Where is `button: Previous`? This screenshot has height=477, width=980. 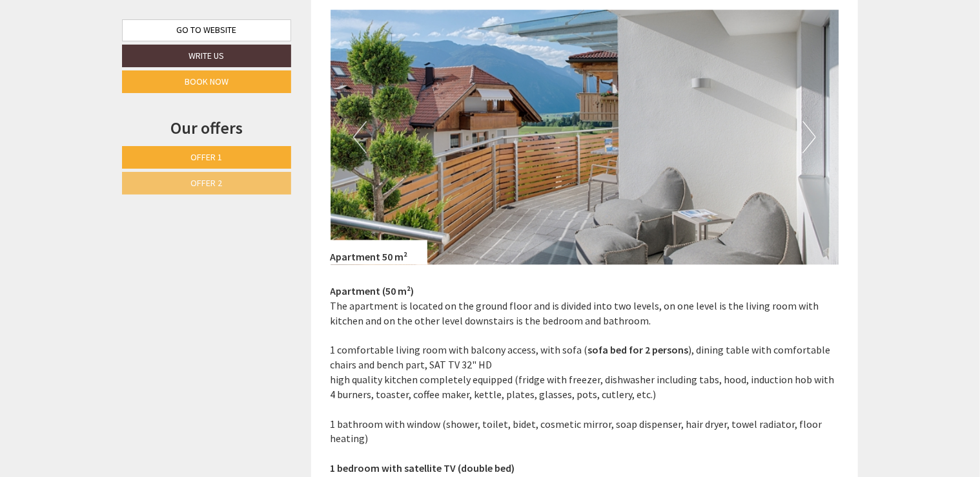
button: Previous is located at coordinates (360, 137).